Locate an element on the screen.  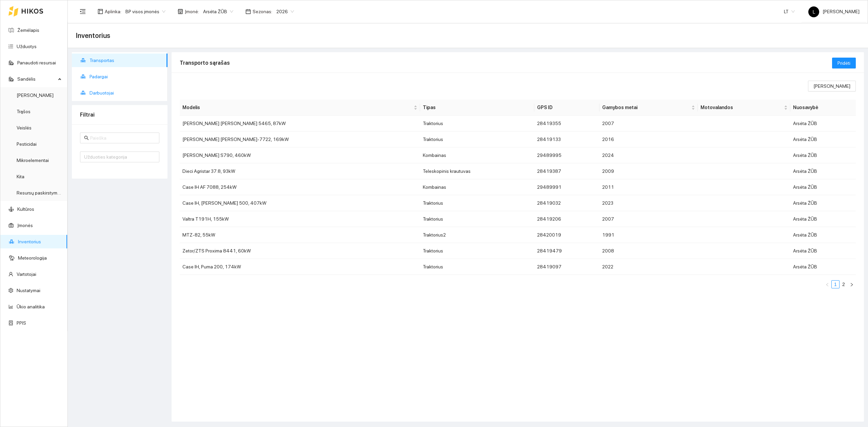
td: 28419206 is located at coordinates (567, 219).